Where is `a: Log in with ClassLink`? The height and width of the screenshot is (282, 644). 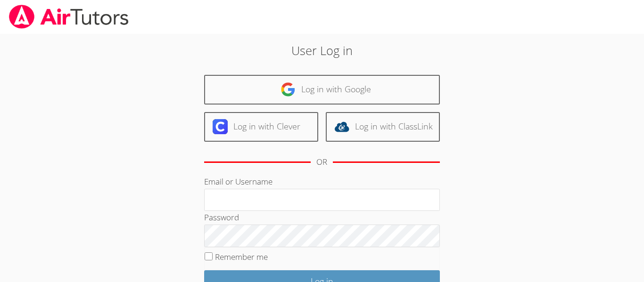 a: Log in with ClassLink is located at coordinates (382, 127).